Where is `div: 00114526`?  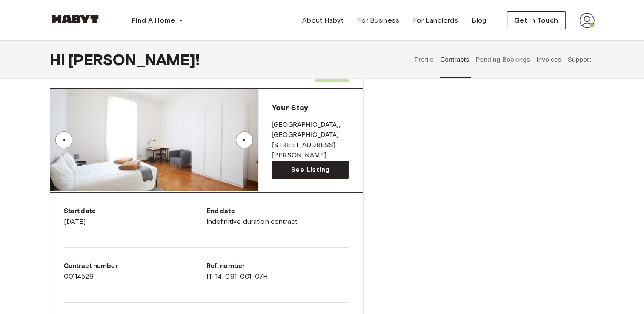
div: 00114526 is located at coordinates (135, 271).